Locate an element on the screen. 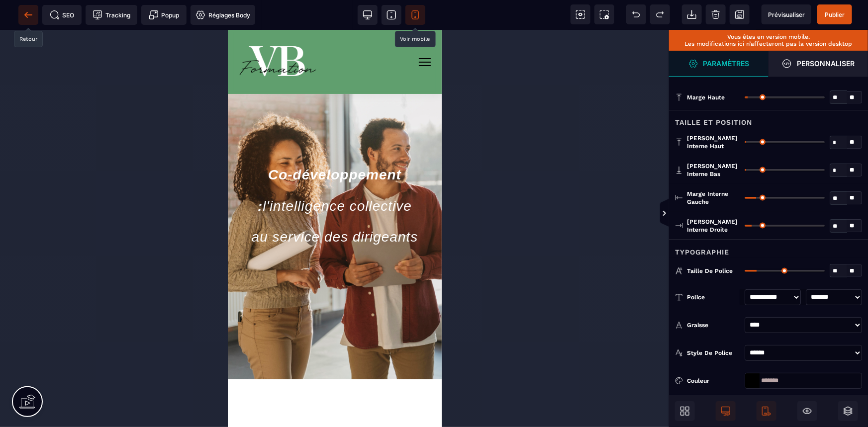  span: Métadata SEO is located at coordinates (62, 15).